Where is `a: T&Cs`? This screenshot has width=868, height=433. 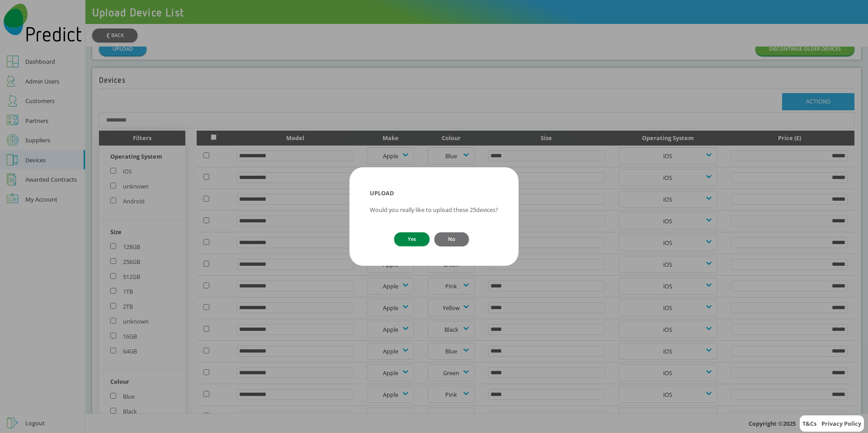
a: T&Cs is located at coordinates (810, 423).